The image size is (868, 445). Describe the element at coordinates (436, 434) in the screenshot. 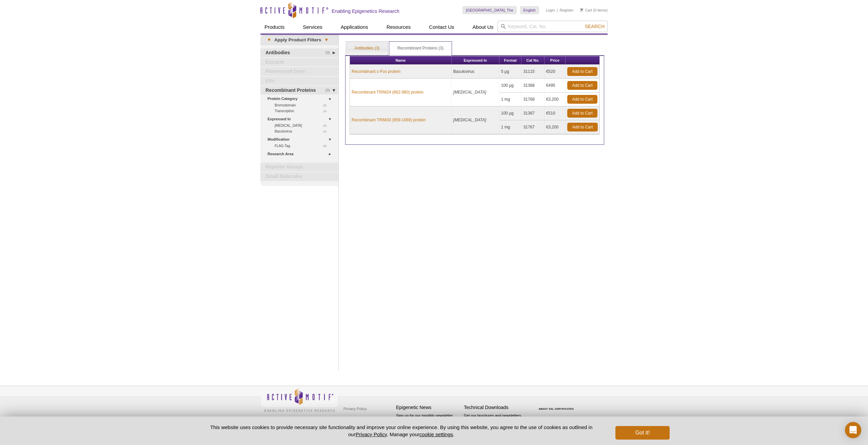

I see `button: cookie settings` at that location.